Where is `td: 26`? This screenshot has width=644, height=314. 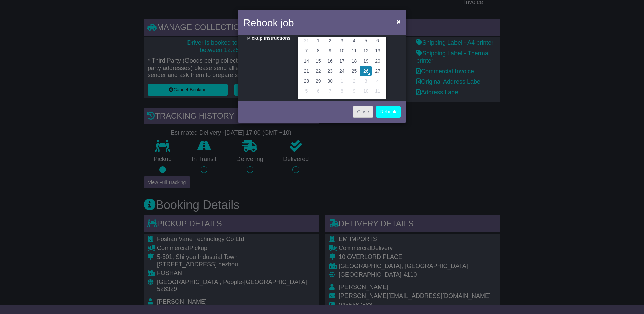 td: 26 is located at coordinates (366, 71).